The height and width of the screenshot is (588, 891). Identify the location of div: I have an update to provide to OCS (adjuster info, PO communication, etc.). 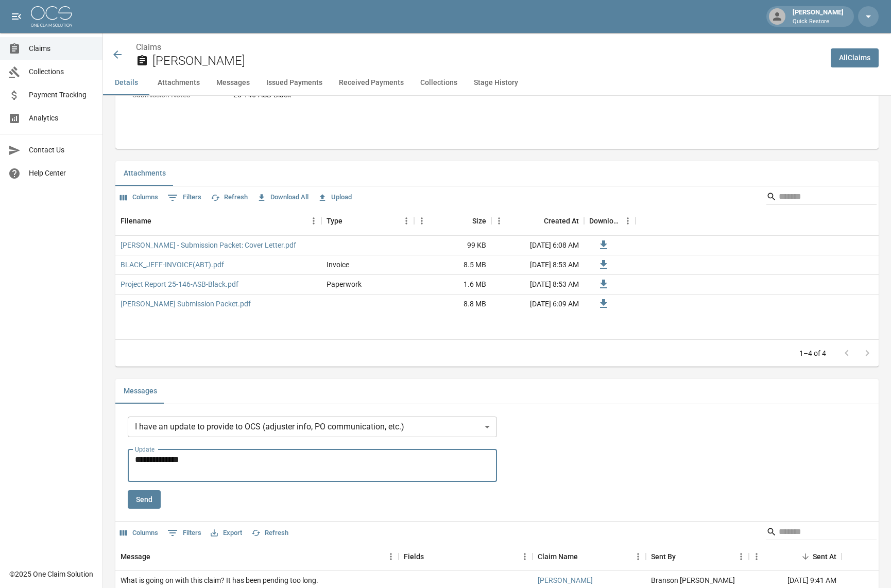
(312, 427).